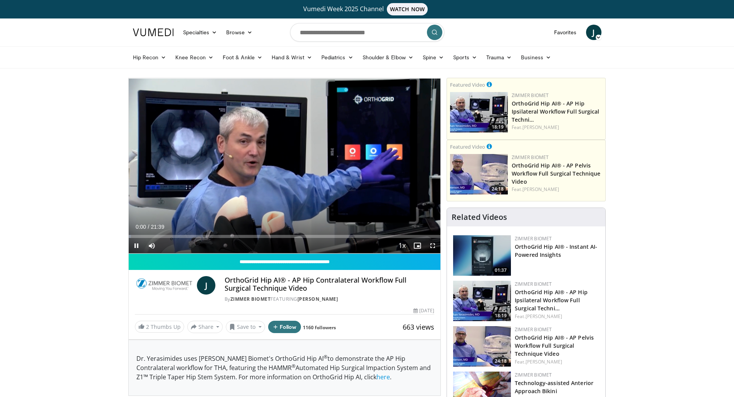 This screenshot has width=734, height=397. I want to click on a: Pediatrics, so click(337, 57).